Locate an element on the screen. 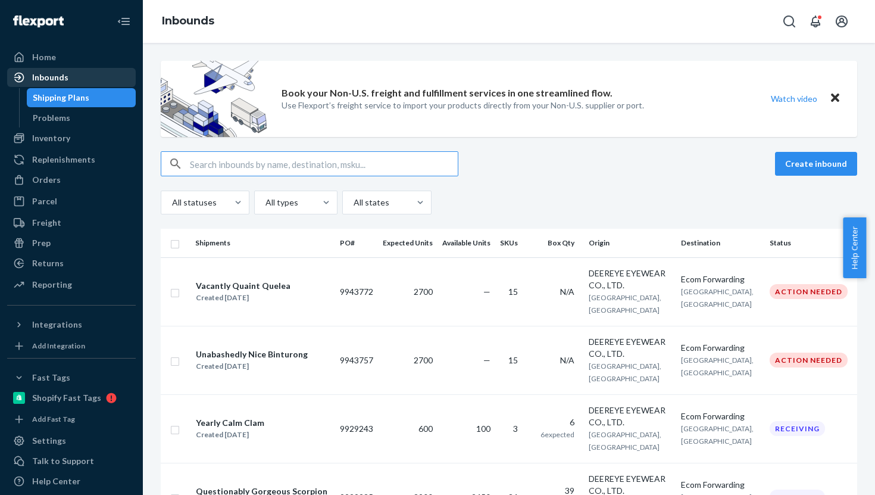 The image size is (875, 495). button: Create inbound is located at coordinates (816, 164).